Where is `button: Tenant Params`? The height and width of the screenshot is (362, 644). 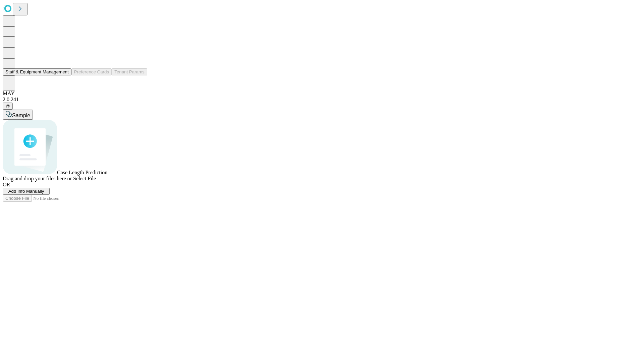
button: Tenant Params is located at coordinates (129, 71).